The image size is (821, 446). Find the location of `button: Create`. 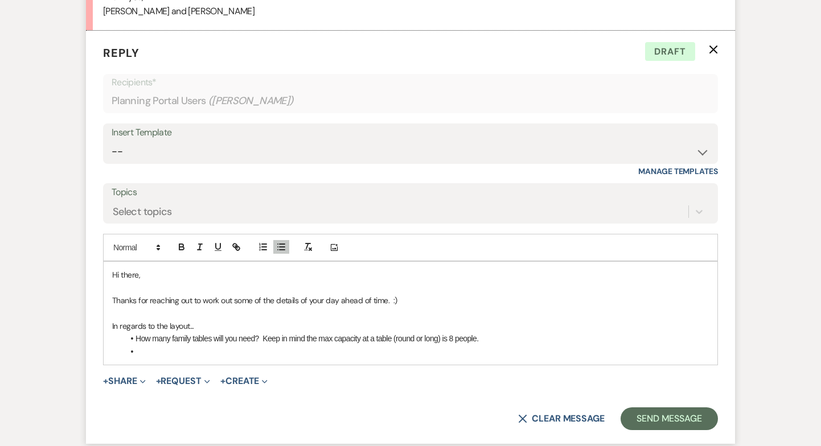

button: Create is located at coordinates (244, 381).